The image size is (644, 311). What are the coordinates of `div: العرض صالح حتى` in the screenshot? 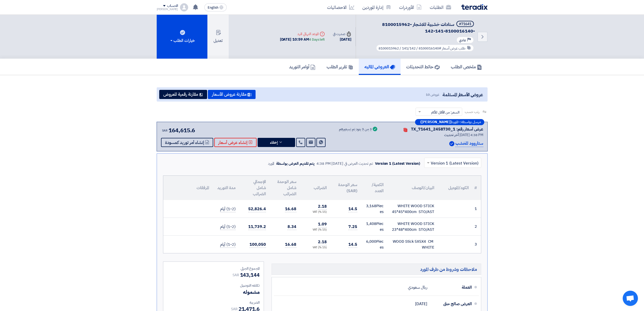 It's located at (451, 304).